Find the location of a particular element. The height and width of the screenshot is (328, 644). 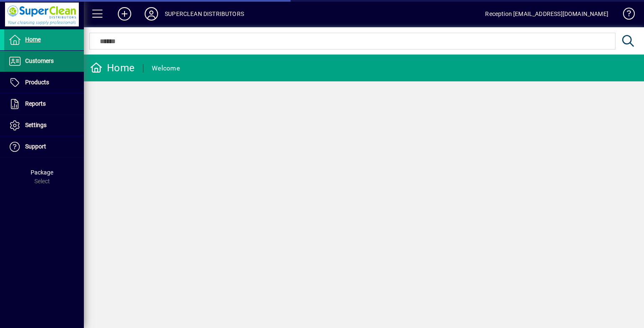

button: Profile is located at coordinates (151, 14).